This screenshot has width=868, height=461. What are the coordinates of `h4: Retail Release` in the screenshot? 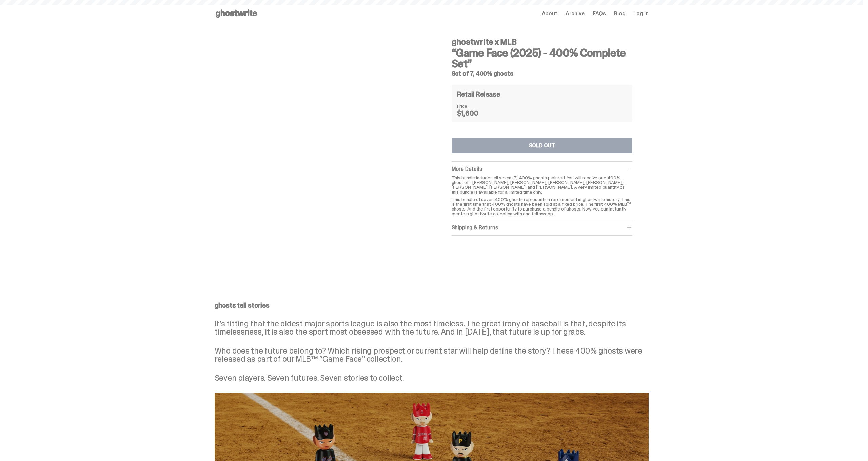 It's located at (479, 95).